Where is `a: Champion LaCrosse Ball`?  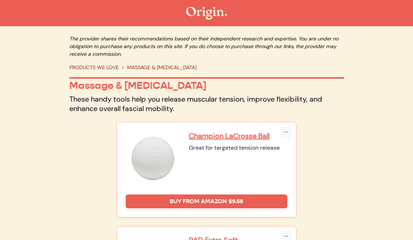
a: Champion LaCrosse Ball is located at coordinates (238, 136).